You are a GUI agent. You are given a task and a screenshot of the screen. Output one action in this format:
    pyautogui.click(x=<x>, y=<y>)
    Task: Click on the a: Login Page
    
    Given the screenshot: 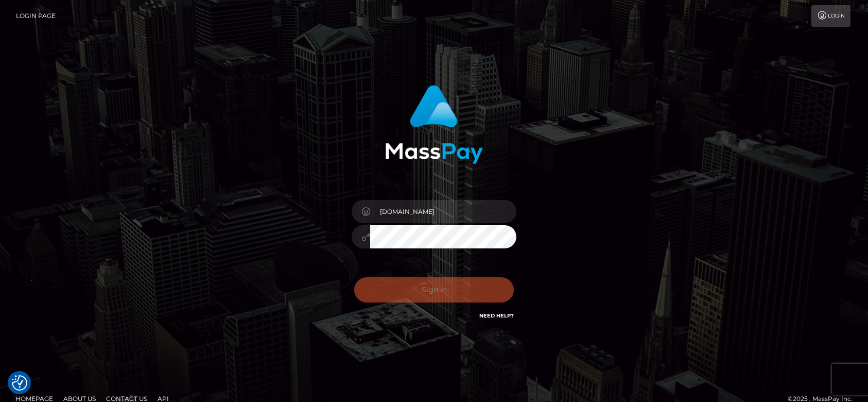 What is the action you would take?
    pyautogui.click(x=35, y=16)
    